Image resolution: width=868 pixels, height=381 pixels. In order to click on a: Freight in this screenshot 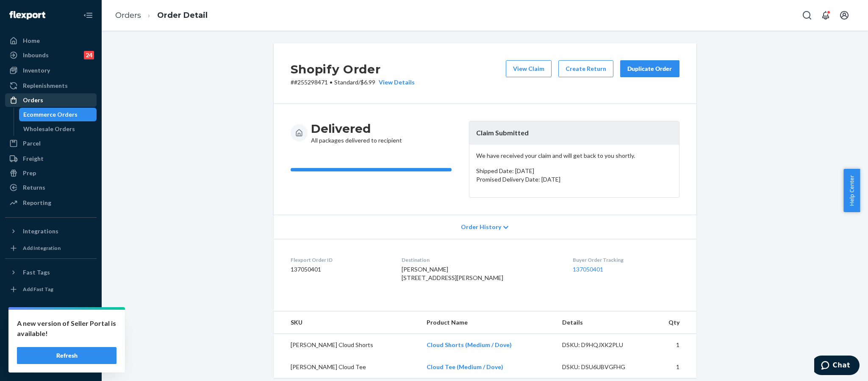, I will do `click(51, 159)`.